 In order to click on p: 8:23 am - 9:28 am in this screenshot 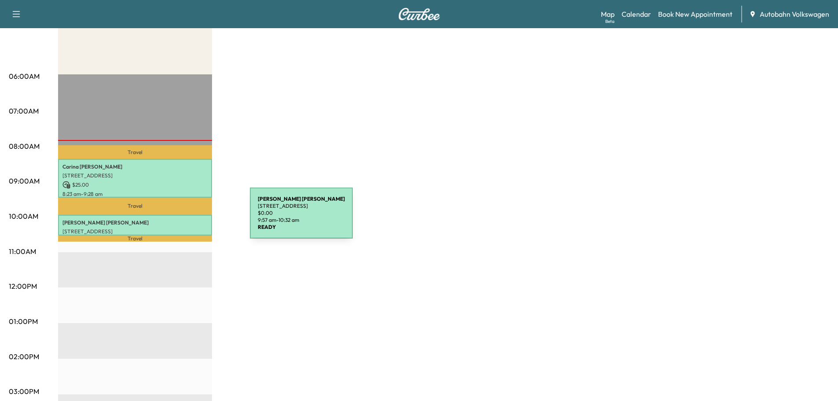, I will do `click(135, 194)`.